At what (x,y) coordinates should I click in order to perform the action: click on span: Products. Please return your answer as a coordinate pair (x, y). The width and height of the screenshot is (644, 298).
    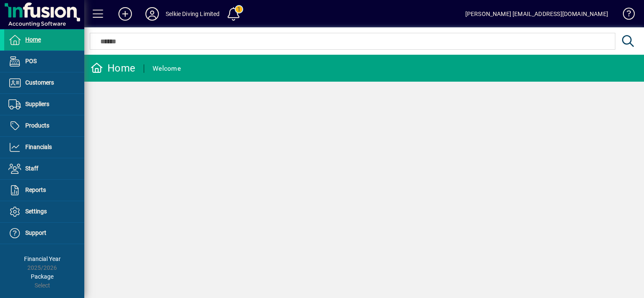
    Looking at the image, I should click on (37, 125).